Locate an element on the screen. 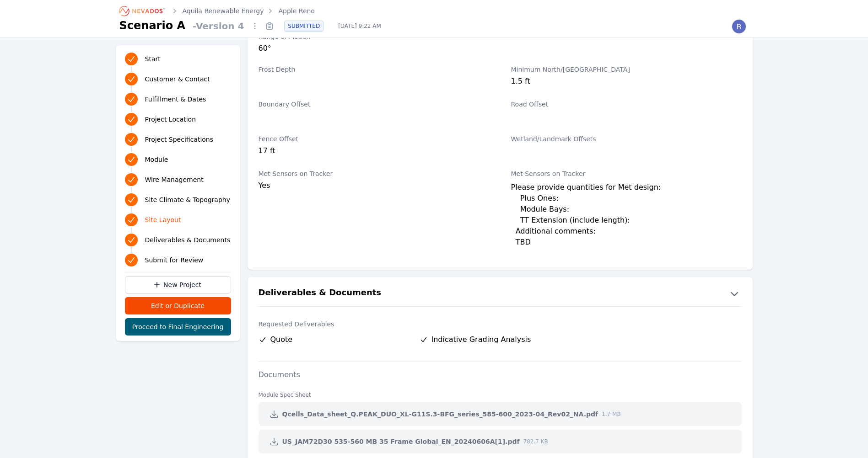 This screenshot has height=458, width=868. span: Indicative Grading Analysis is located at coordinates (481, 340).